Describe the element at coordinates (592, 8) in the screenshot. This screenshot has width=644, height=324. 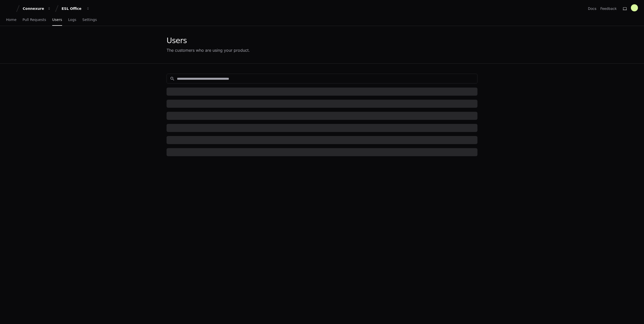
I see `a: Docs` at that location.